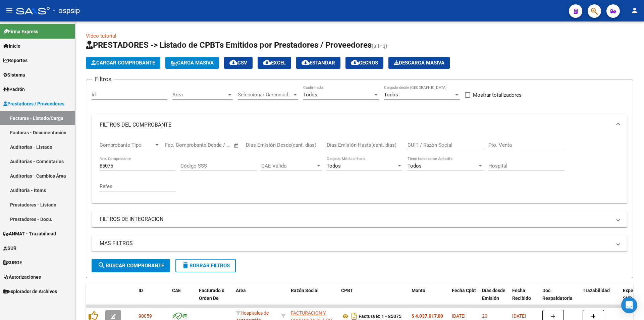 The image size is (644, 320). Describe the element at coordinates (364, 63) in the screenshot. I see `span: Gecros` at that location.